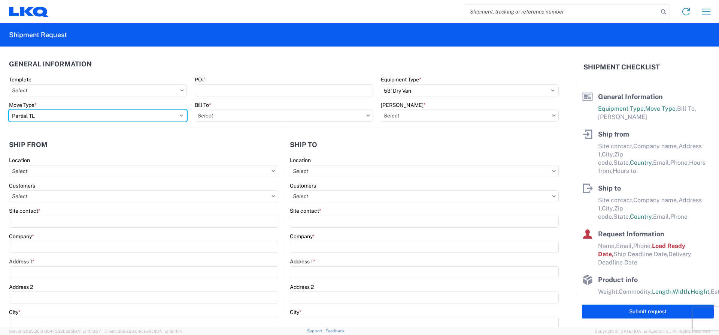  What do you see at coordinates (28, 145) in the screenshot?
I see `h2: Ship from` at bounding box center [28, 145].